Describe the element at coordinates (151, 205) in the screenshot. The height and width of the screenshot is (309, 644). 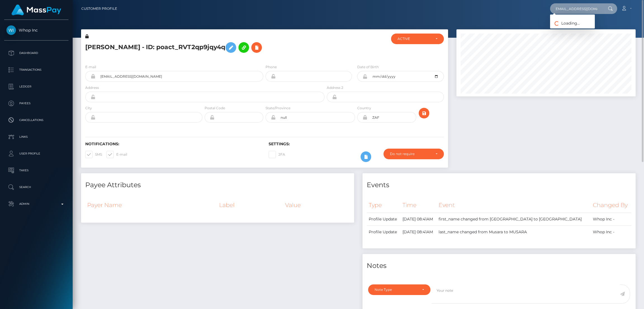
I see `th: Payer Name` at that location.